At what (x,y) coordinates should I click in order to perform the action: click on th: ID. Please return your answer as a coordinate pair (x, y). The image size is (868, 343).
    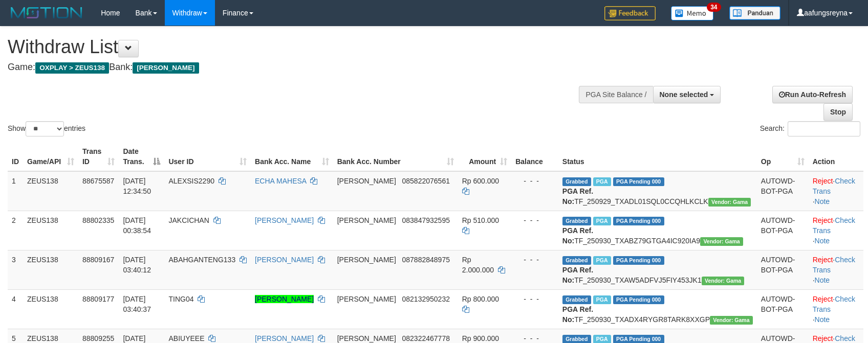
    Looking at the image, I should click on (16, 157).